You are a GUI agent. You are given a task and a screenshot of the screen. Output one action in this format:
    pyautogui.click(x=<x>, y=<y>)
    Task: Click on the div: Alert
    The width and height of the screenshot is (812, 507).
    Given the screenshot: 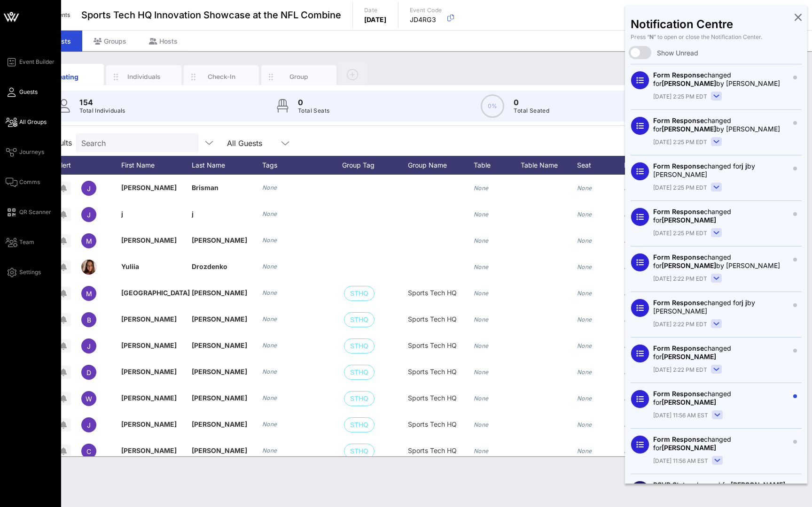 What is the action you would take?
    pyautogui.click(x=64, y=165)
    